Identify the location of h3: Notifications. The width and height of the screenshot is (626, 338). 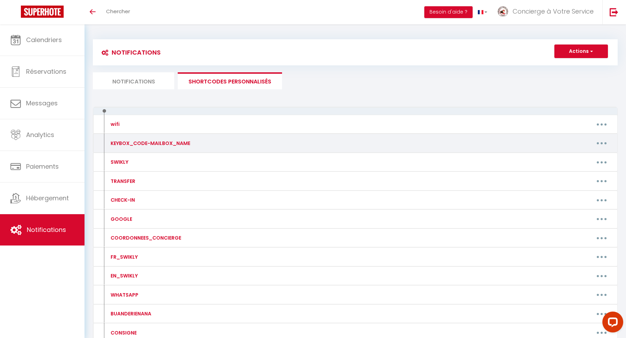
(129, 52).